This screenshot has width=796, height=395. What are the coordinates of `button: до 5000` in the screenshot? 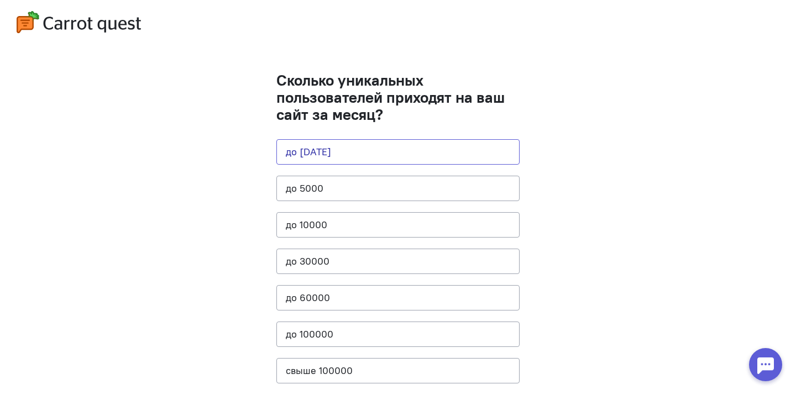 It's located at (398, 188).